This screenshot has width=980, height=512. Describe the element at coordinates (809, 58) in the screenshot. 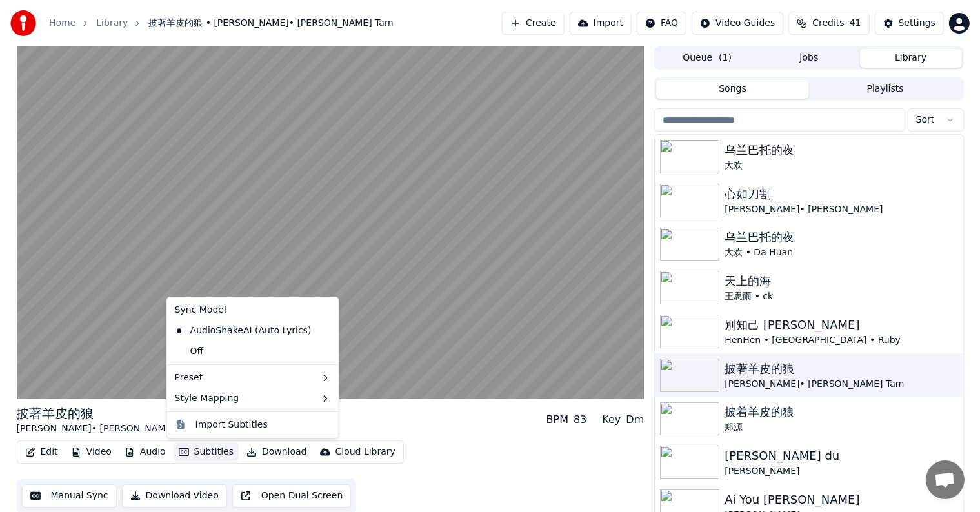

I see `button: Jobs` at that location.